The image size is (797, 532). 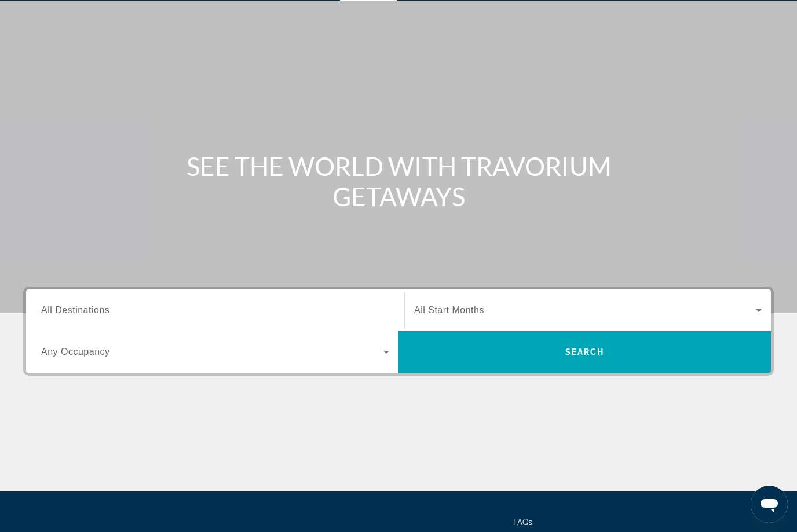 I want to click on span: Search, so click(x=585, y=352).